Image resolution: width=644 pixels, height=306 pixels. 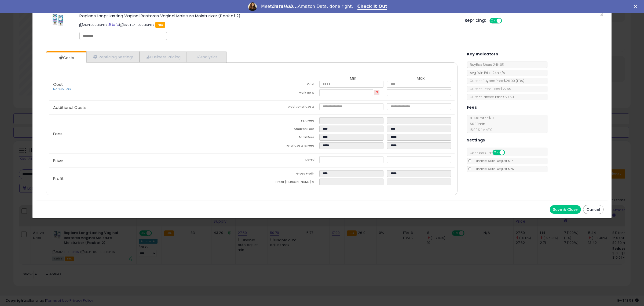 What do you see at coordinates (206, 56) in the screenshot?
I see `a: Analytics` at bounding box center [206, 56].